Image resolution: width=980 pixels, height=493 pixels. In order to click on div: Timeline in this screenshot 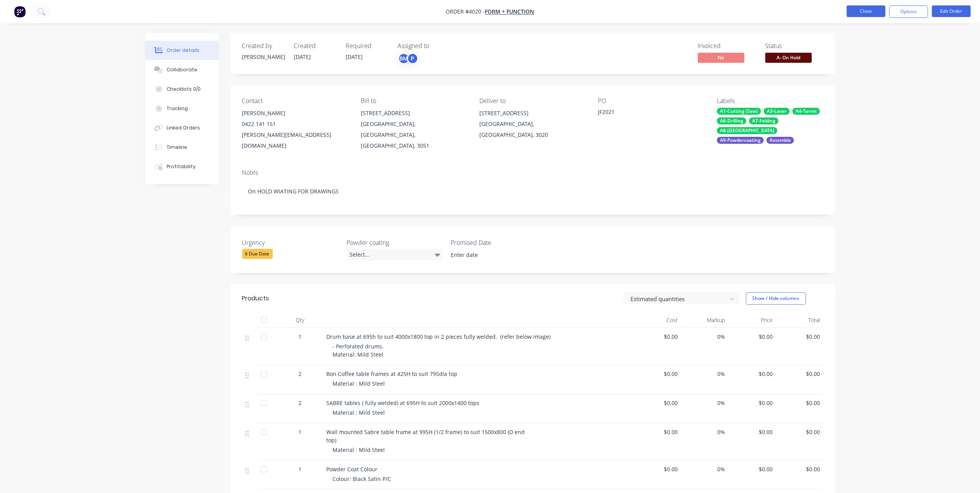, I will do `click(177, 147)`.